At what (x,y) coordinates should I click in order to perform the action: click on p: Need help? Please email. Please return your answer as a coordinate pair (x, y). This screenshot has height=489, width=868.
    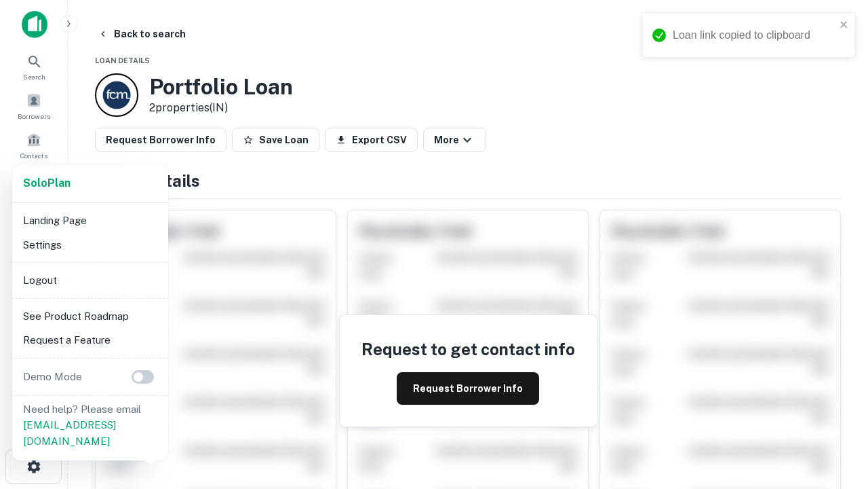
    Looking at the image, I should click on (90, 425).